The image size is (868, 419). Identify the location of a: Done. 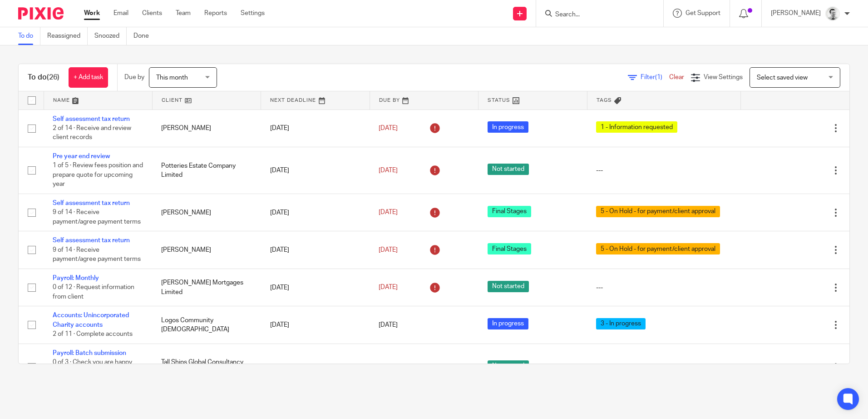
(145, 36).